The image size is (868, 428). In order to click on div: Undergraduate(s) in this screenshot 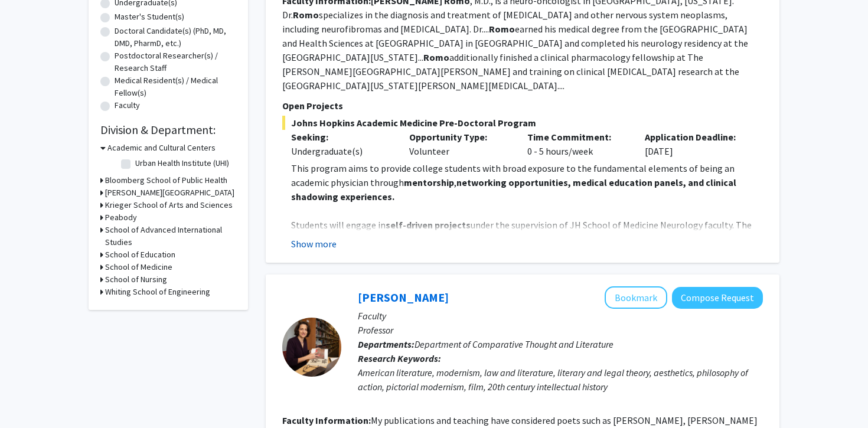, I will do `click(341, 151)`.